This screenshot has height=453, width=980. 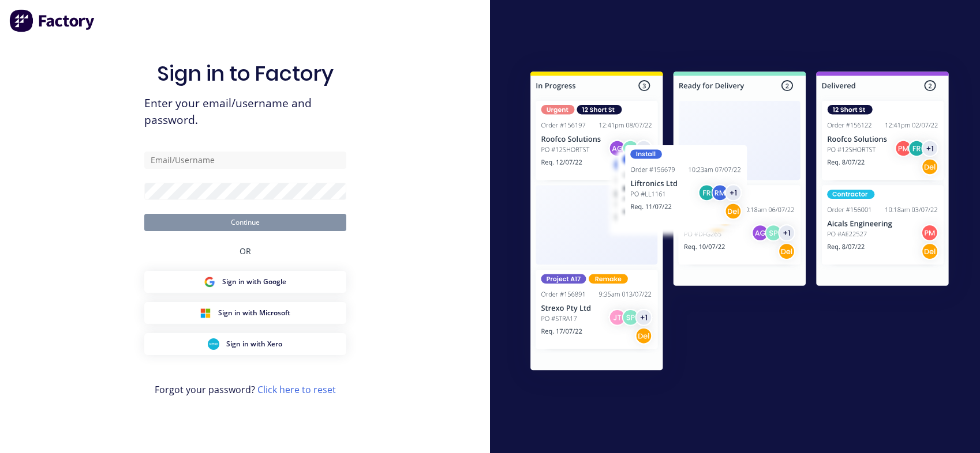 I want to click on span: Forgot your password?, so click(x=245, y=389).